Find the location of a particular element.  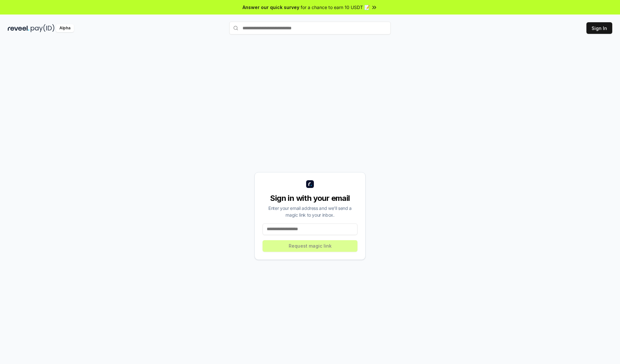

button: Sign In is located at coordinates (599, 28).